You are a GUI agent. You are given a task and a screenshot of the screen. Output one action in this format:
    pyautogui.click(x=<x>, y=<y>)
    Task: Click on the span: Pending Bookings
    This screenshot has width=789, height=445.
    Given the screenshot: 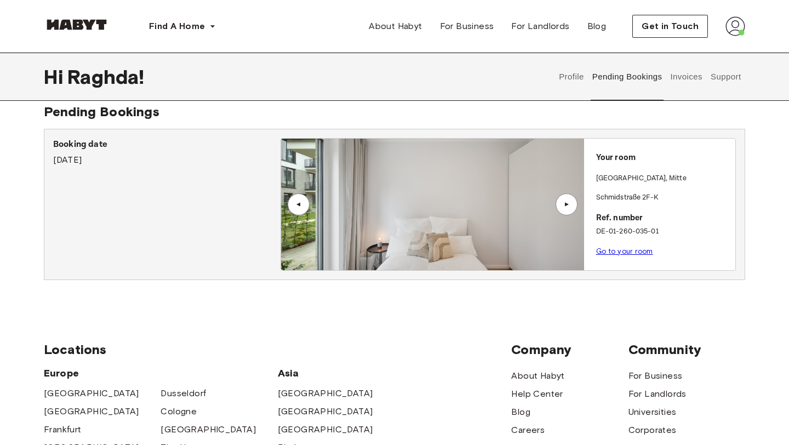 What is the action you would take?
    pyautogui.click(x=101, y=111)
    